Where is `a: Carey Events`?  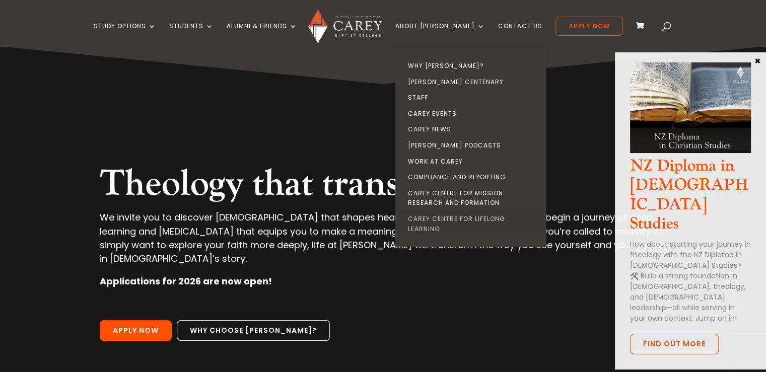 a: Carey Events is located at coordinates (474, 114).